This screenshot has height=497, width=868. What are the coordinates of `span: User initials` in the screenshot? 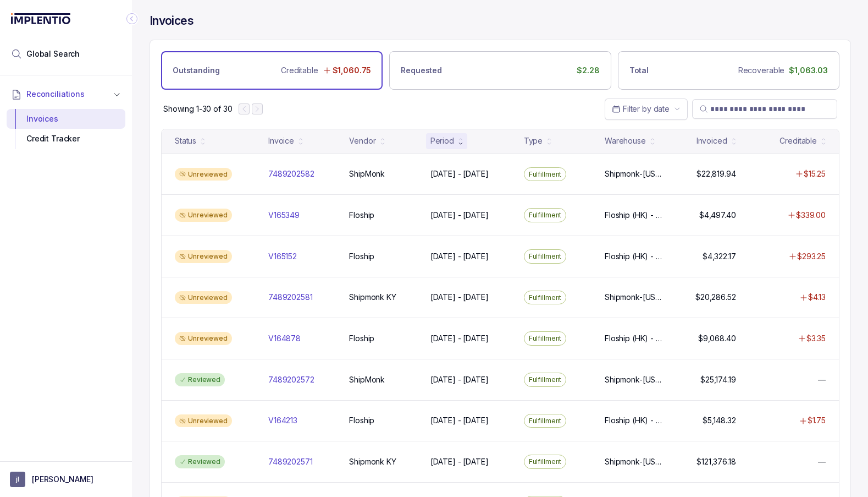 It's located at (17, 480).